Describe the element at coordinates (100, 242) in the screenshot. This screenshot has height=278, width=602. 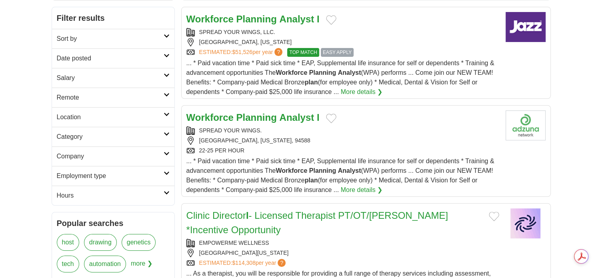
I see `a: drawing` at that location.